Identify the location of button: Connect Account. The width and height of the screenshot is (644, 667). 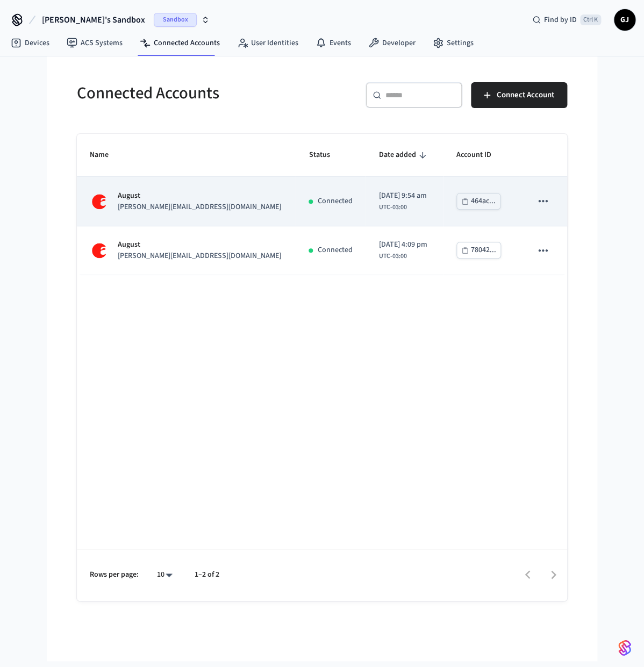
(518, 95).